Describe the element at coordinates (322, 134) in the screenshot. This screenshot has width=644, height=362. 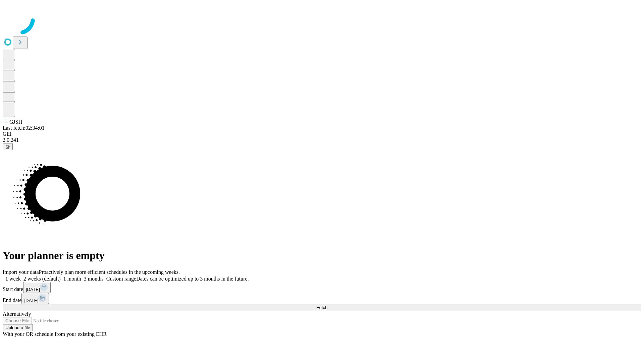
I see `div: GEI` at that location.